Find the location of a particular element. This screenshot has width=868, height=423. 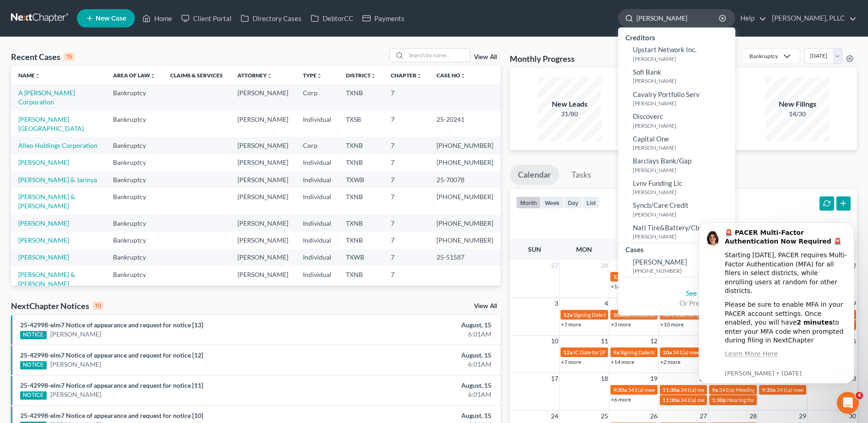

a: Help is located at coordinates (751, 18).